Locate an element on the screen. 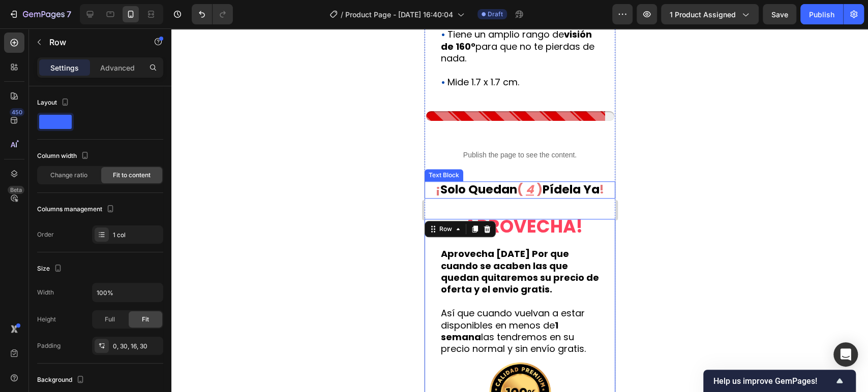  div: Width is located at coordinates (45, 293).